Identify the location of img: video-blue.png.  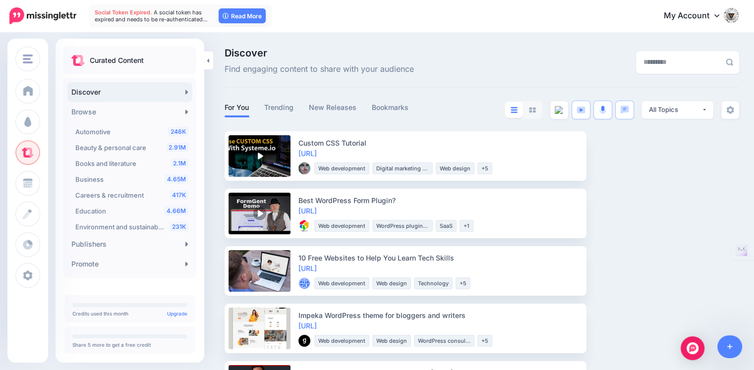
(581, 110).